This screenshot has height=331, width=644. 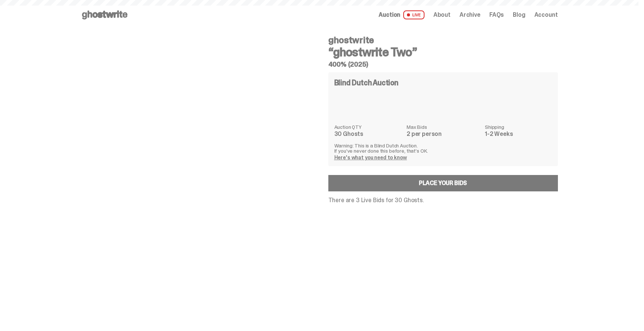 What do you see at coordinates (443, 183) in the screenshot?
I see `a: Place your Bids` at bounding box center [443, 183].